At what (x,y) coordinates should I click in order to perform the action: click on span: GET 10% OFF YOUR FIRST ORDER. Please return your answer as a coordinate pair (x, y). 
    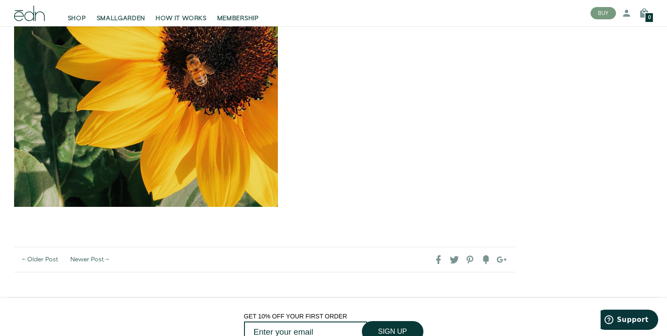
    Looking at the image, I should click on (295, 317).